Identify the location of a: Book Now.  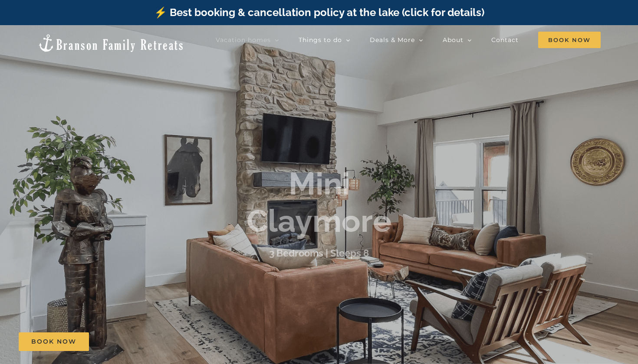
(54, 341).